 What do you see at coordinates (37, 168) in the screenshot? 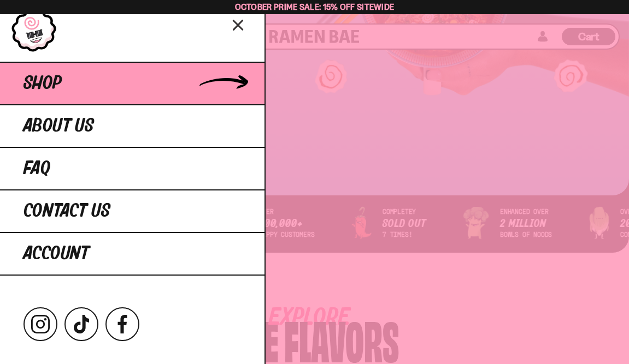
I see `span: FAQ` at bounding box center [37, 168].